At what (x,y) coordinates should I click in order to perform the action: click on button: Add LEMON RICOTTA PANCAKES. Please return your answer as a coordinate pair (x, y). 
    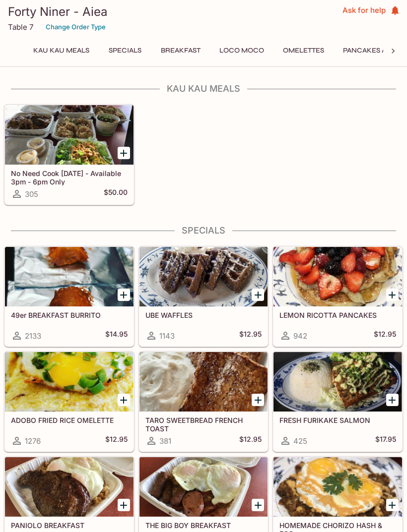
    Looking at the image, I should click on (392, 295).